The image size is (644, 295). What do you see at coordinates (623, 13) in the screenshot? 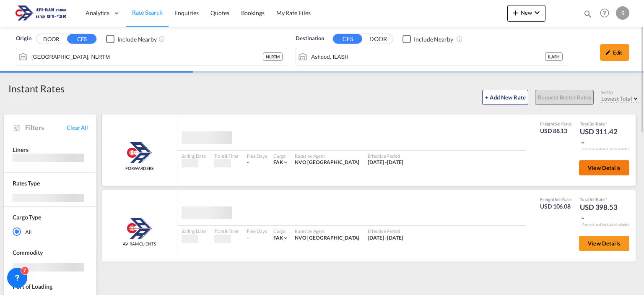
I see `div: S` at bounding box center [623, 13].